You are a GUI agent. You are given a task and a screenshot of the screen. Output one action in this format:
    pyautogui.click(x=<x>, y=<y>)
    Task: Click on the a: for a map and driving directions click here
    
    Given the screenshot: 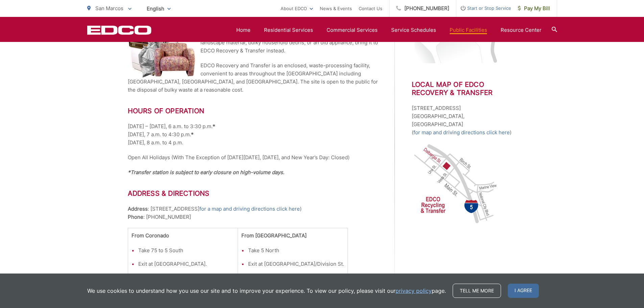 What is the action you would take?
    pyautogui.click(x=249, y=209)
    